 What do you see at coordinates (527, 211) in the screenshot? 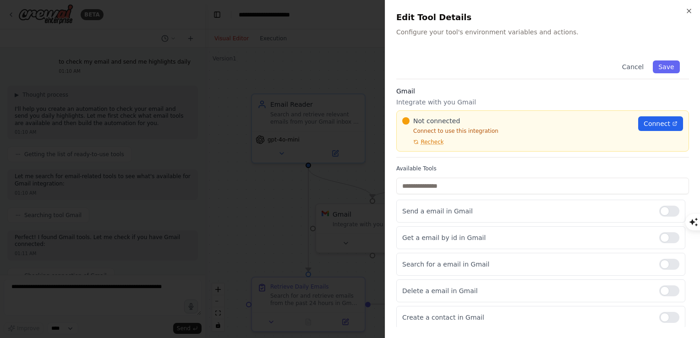
I see `p: Send a email in Gmail` at bounding box center [527, 211].